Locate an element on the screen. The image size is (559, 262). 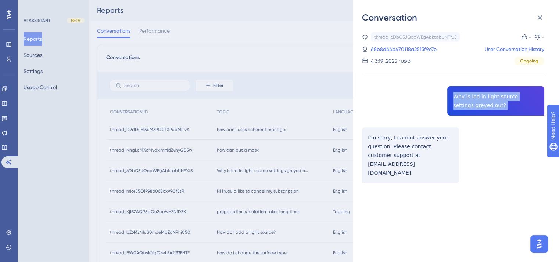
span: Need Help? is located at coordinates (32, 6).